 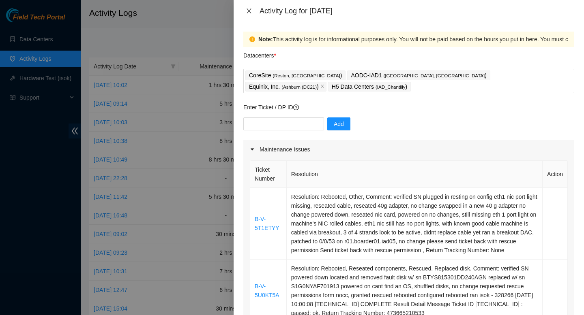 I want to click on span: ( Ashburn (DC21), so click(x=299, y=87).